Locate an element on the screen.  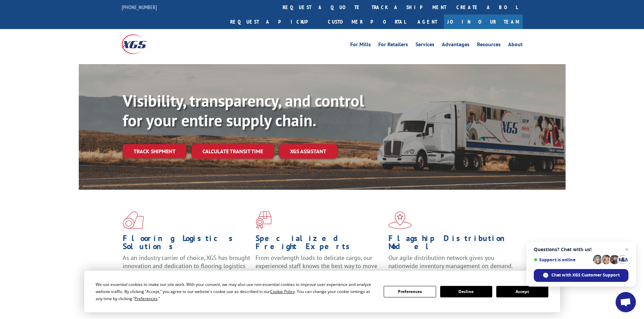
h1: Flooring Logistics Solutions is located at coordinates (187, 244).